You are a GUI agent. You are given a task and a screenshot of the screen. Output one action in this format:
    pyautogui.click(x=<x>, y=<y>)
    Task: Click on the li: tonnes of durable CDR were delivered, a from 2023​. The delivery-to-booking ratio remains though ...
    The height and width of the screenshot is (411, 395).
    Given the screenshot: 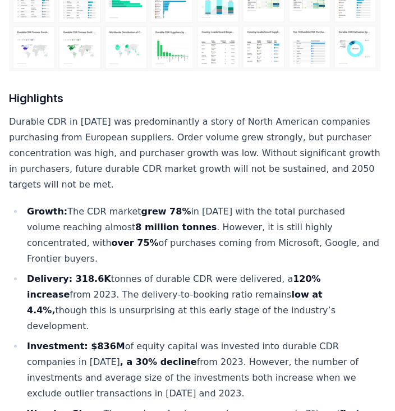 What is the action you would take?
    pyautogui.click(x=202, y=303)
    